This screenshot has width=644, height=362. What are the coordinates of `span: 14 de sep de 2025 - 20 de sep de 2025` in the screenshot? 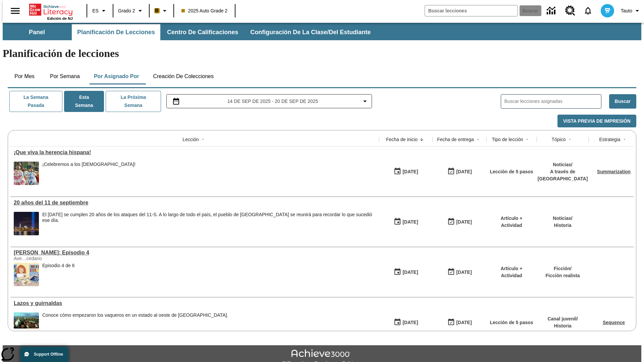 It's located at (272, 102).